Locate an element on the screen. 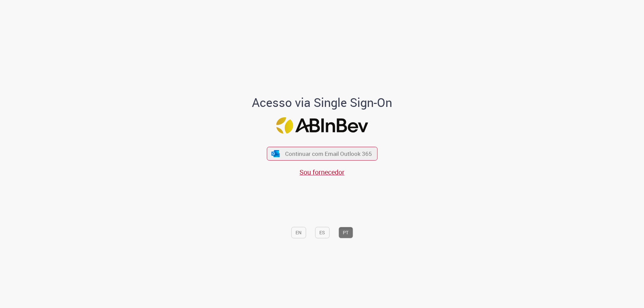 The height and width of the screenshot is (308, 644). span: Sou fornecedor is located at coordinates (322, 172).